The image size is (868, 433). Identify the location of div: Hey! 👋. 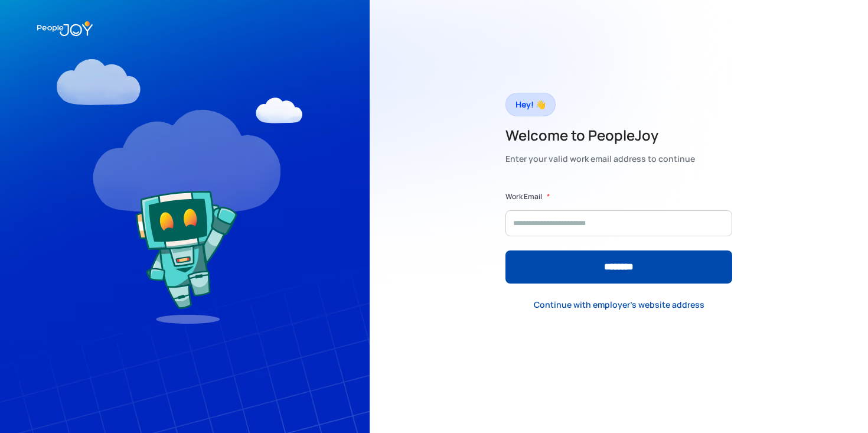
(530, 104).